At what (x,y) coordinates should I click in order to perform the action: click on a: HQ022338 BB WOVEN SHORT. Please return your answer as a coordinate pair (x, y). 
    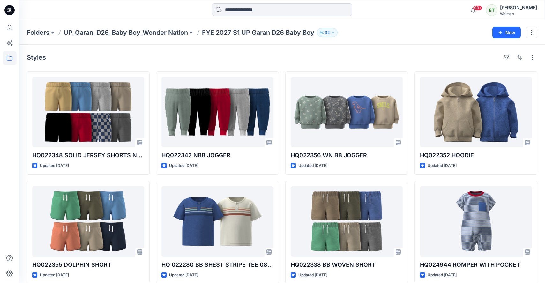
    Looking at the image, I should click on (346, 221).